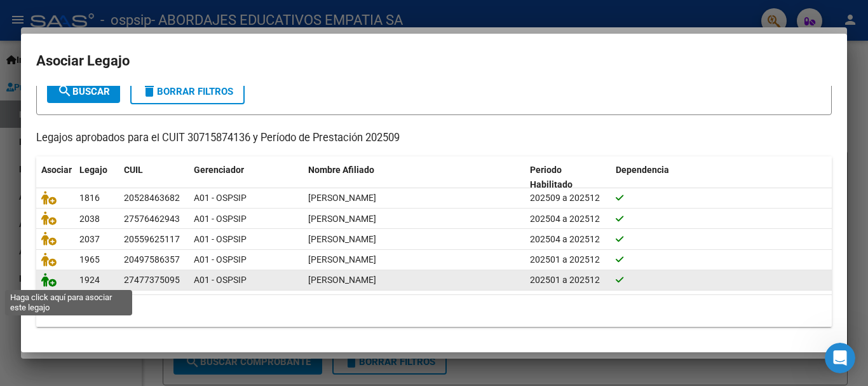  What do you see at coordinates (414, 178) in the screenshot?
I see `datatable-header-cell: Nombre Afiliado` at bounding box center [414, 178].